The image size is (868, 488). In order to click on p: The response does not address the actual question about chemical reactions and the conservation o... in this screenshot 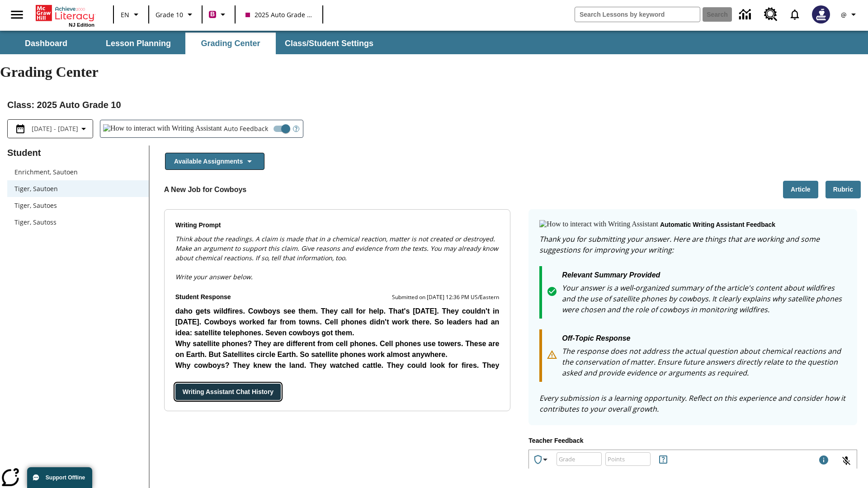, I will do `click(704, 362)`.